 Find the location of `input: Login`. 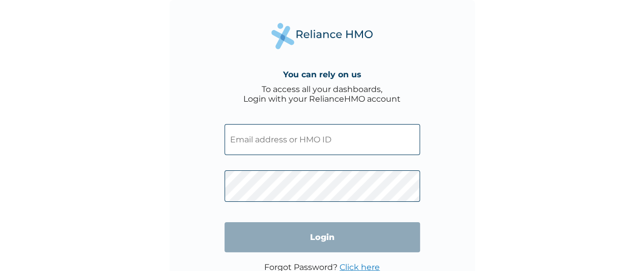

input: Login is located at coordinates (322, 237).